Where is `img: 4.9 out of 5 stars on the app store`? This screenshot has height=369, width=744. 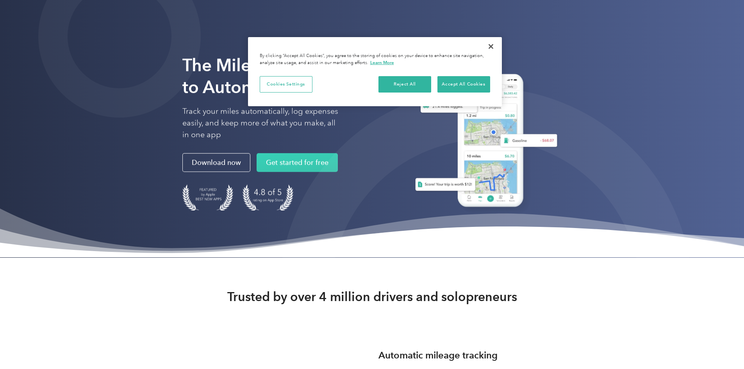 img: 4.9 out of 5 stars on the app store is located at coordinates (268, 197).